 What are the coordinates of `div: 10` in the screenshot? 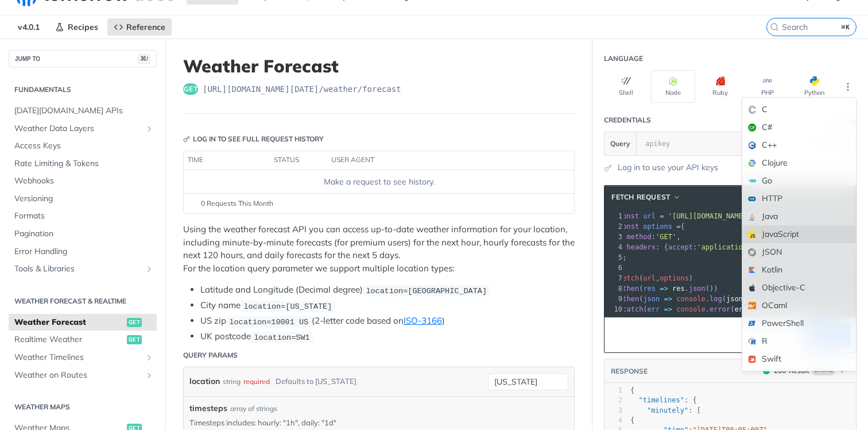 It's located at (614, 309).